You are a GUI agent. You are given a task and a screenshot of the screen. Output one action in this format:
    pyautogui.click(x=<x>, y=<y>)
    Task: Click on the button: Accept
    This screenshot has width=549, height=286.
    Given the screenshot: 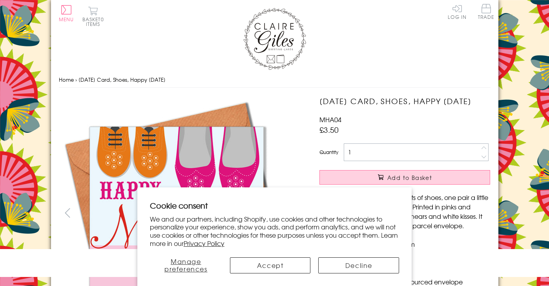 What is the action you would take?
    pyautogui.click(x=270, y=265)
    